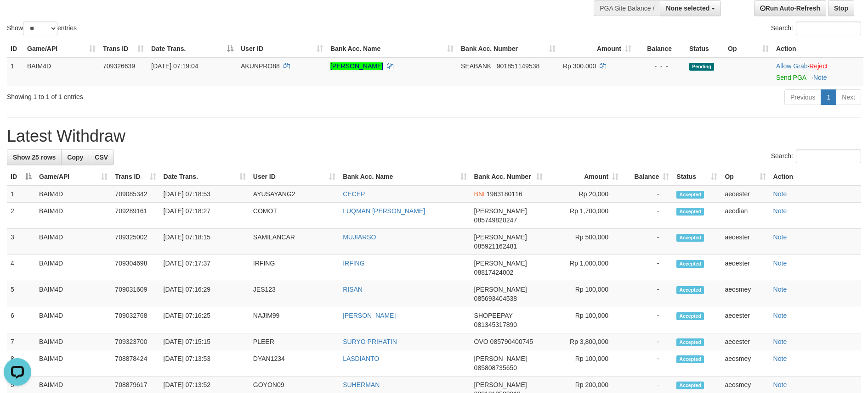 The image size is (868, 393). I want to click on span: SEABANK, so click(476, 66).